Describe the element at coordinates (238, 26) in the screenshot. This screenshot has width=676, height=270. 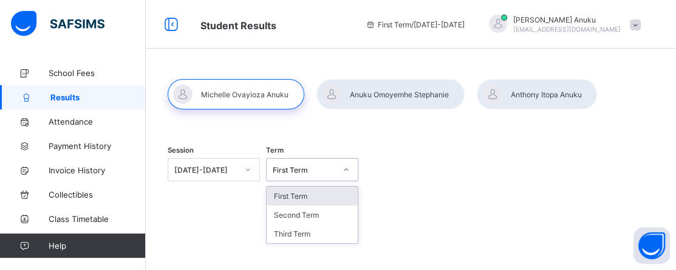
I see `span: Student Results` at that location.